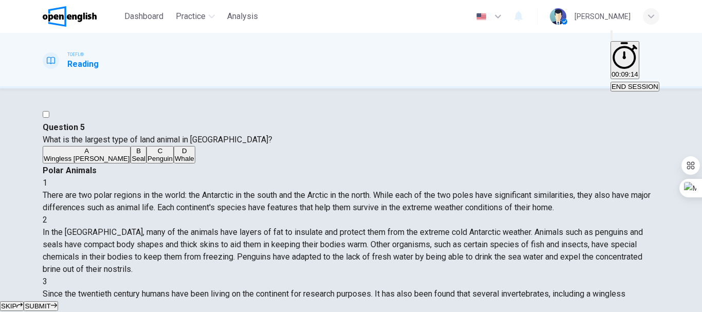 The image size is (702, 312). I want to click on div: Hide, so click(635, 61).